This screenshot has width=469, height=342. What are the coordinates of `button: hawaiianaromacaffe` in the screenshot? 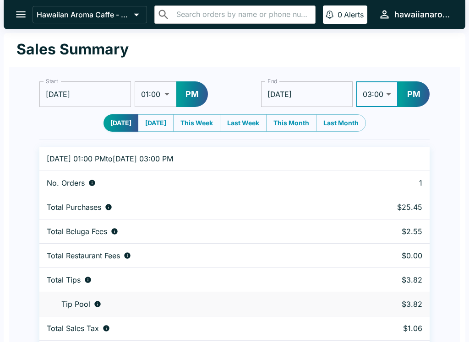 It's located at (414, 14).